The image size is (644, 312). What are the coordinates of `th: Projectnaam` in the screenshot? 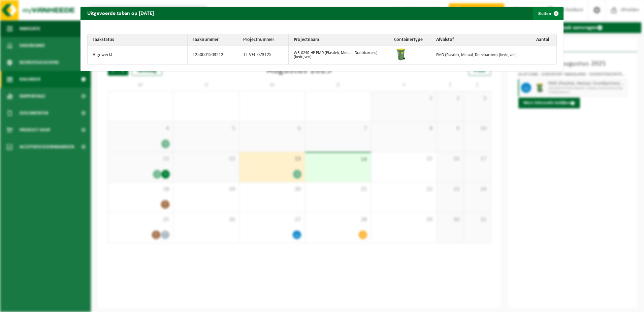 It's located at (339, 40).